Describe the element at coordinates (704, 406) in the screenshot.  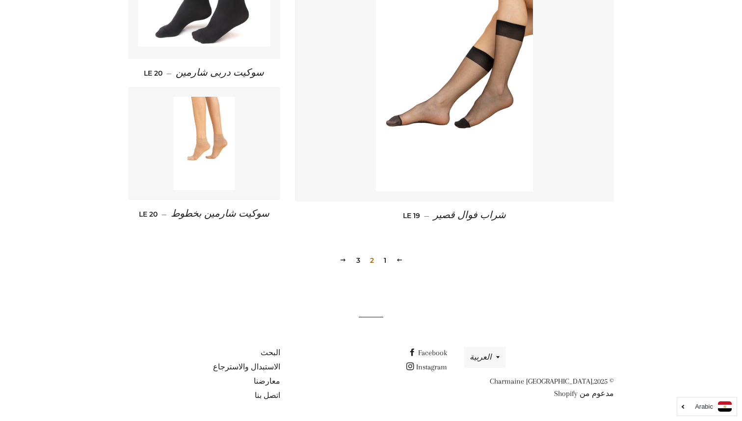
I see `i: Arabic` at that location.